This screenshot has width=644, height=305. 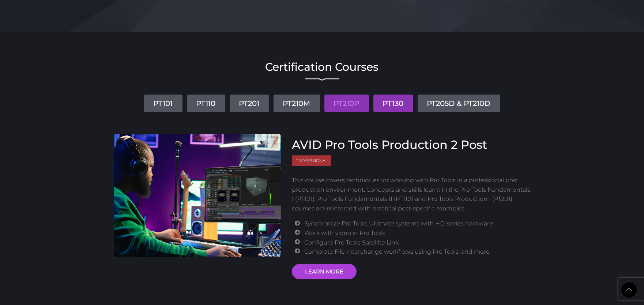 I want to click on img: decorative line, so click(x=322, y=79).